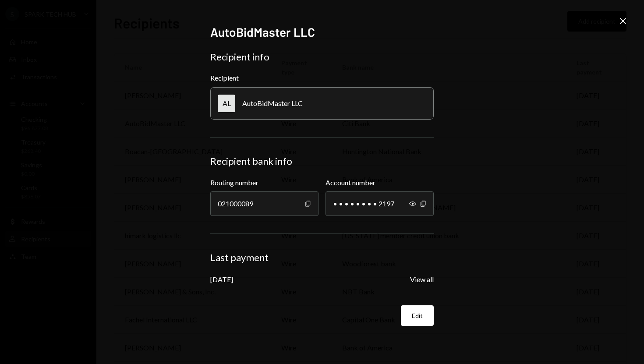 This screenshot has width=644, height=364. Describe the element at coordinates (322, 57) in the screenshot. I see `div: Recipient info` at that location.